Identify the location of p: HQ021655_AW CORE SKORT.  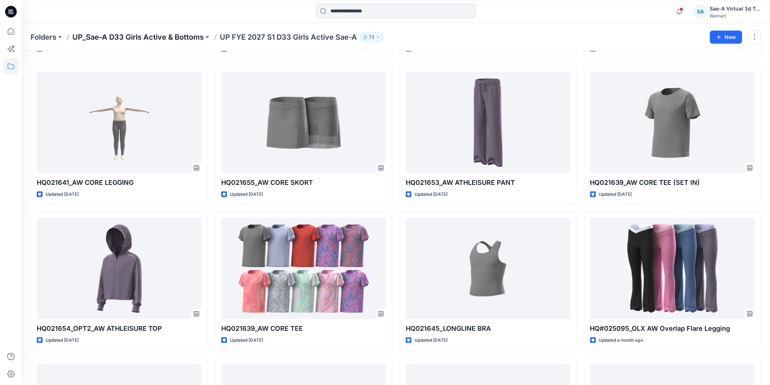
(303, 183).